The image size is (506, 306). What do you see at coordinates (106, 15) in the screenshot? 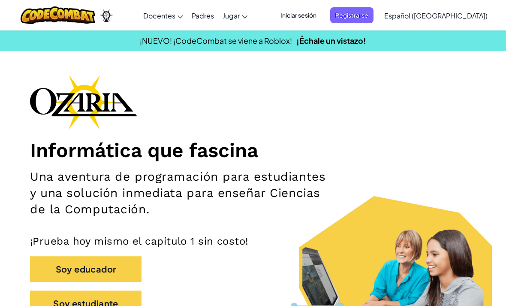
I see `img: Ozaria` at bounding box center [106, 15].